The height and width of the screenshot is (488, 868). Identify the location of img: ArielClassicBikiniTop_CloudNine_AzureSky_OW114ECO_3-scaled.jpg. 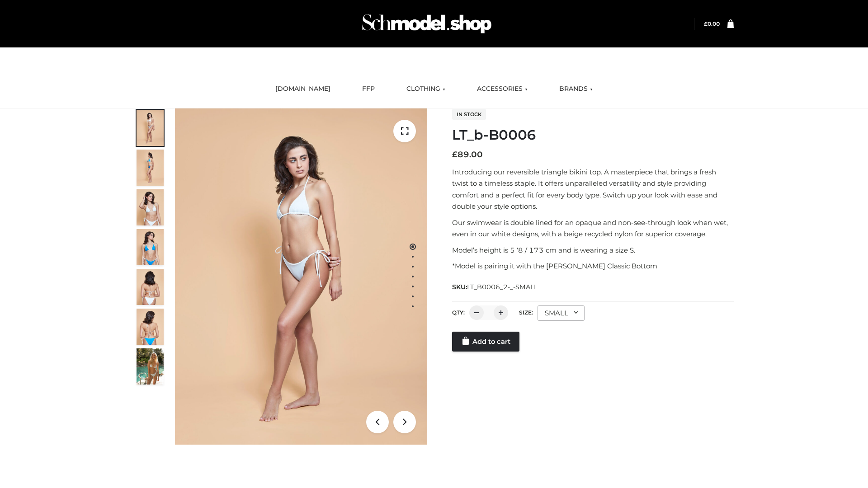
(150, 207).